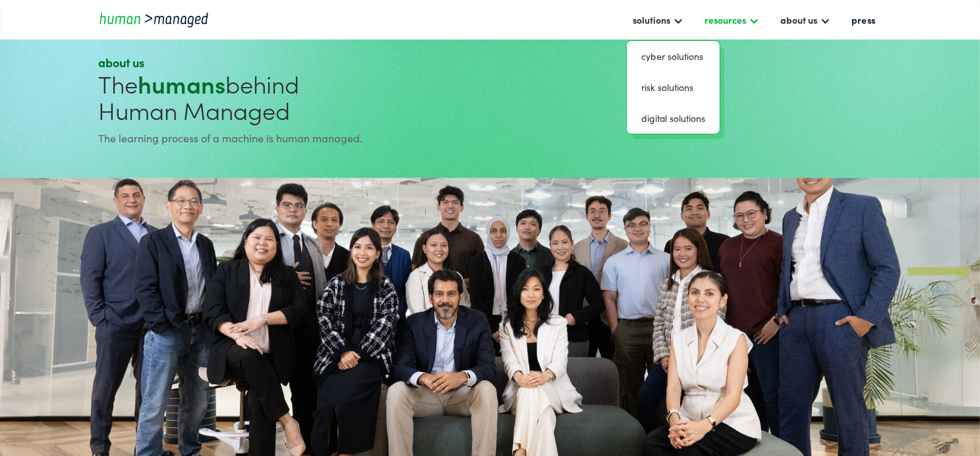  Describe the element at coordinates (672, 56) in the screenshot. I see `a: Cyber solutions` at that location.